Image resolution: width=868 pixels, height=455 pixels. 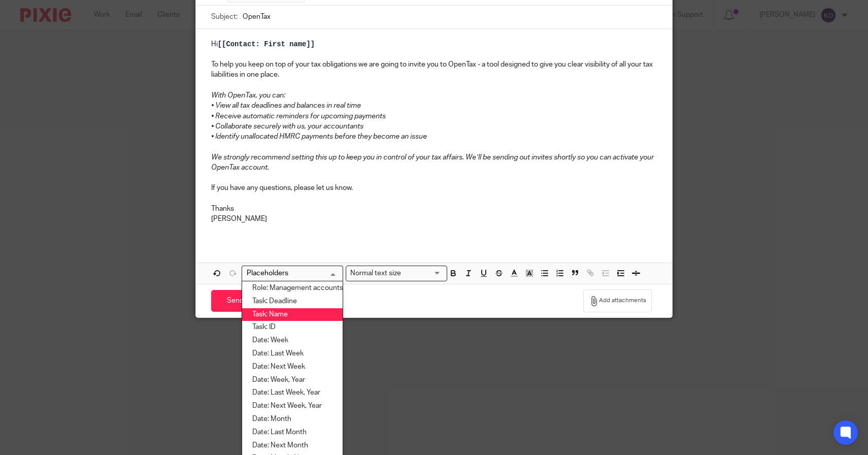 What do you see at coordinates (434, 208) in the screenshot?
I see `p: Thanks` at bounding box center [434, 208].